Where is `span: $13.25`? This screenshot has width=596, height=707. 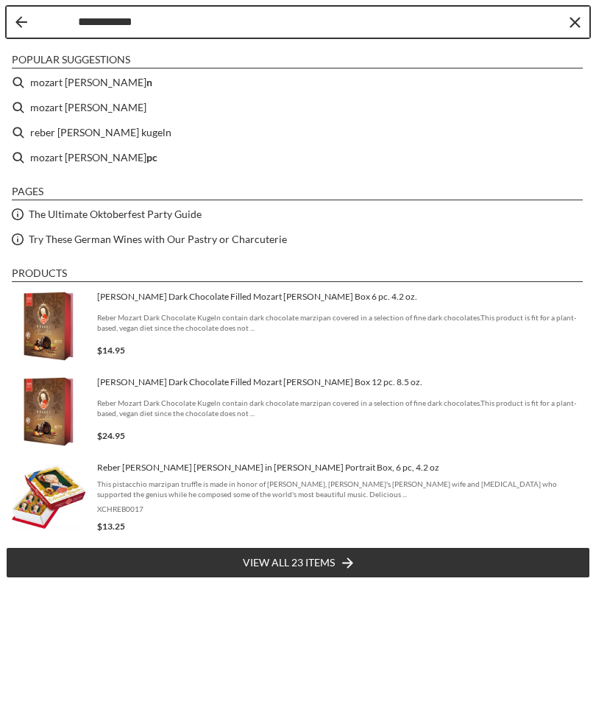
span: $13.25 is located at coordinates (111, 526).